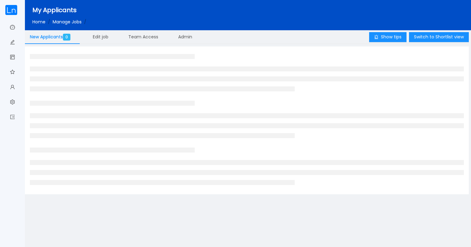 This screenshot has width=471, height=247. I want to click on a: Manage Jobs, so click(67, 22).